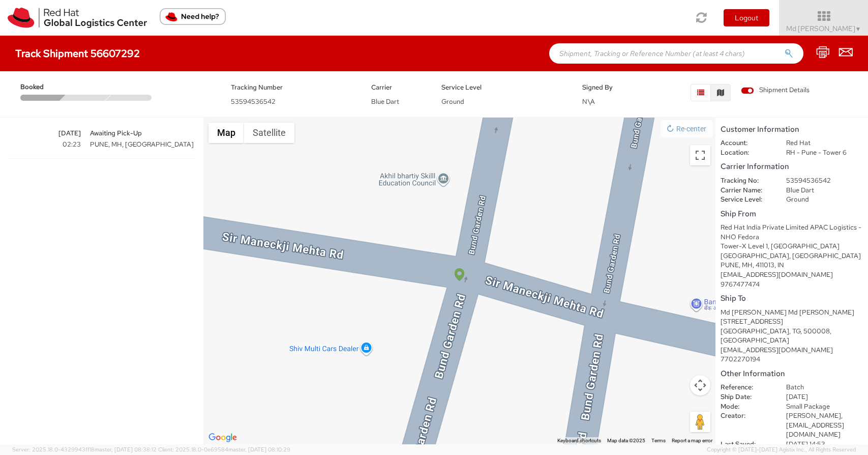 Image resolution: width=868 pixels, height=455 pixels. I want to click on span: Ground, so click(452, 101).